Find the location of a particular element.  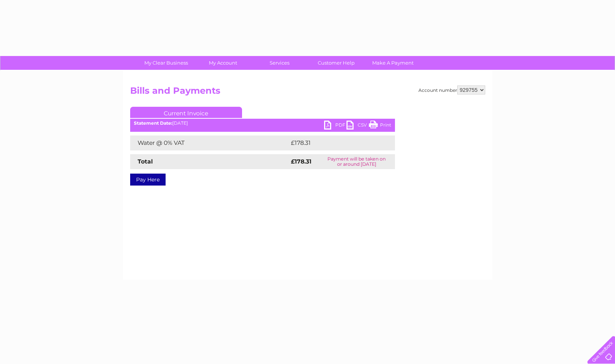

a: My Clear Business is located at coordinates (166, 63).